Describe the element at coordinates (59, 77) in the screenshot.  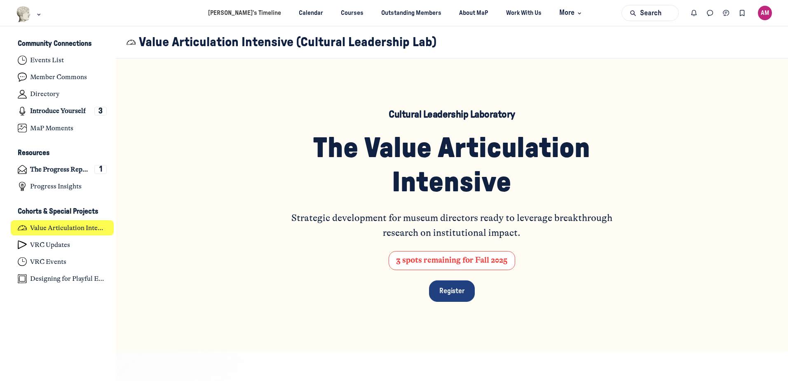
I see `h4: Member Commons` at that location.